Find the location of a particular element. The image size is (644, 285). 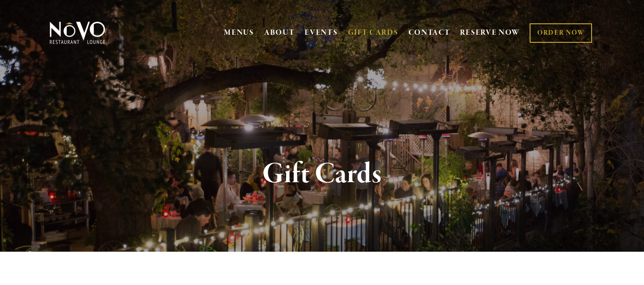

img: Novo Restaurant &amp; Lounge is located at coordinates (77, 33).